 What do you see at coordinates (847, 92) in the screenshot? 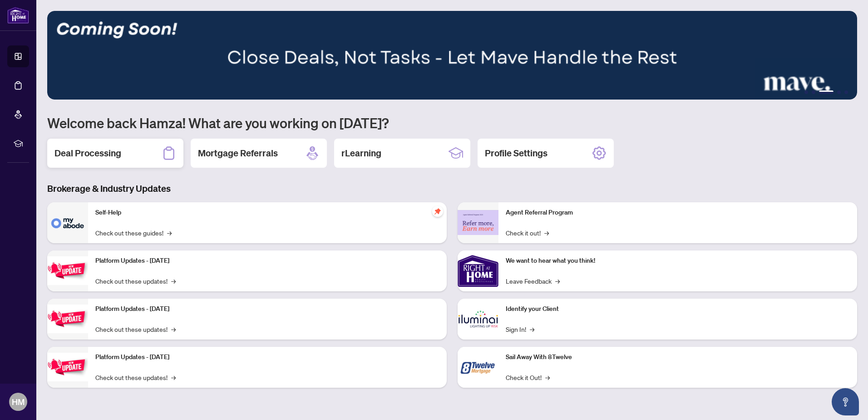
I see `button: 5` at bounding box center [847, 92].